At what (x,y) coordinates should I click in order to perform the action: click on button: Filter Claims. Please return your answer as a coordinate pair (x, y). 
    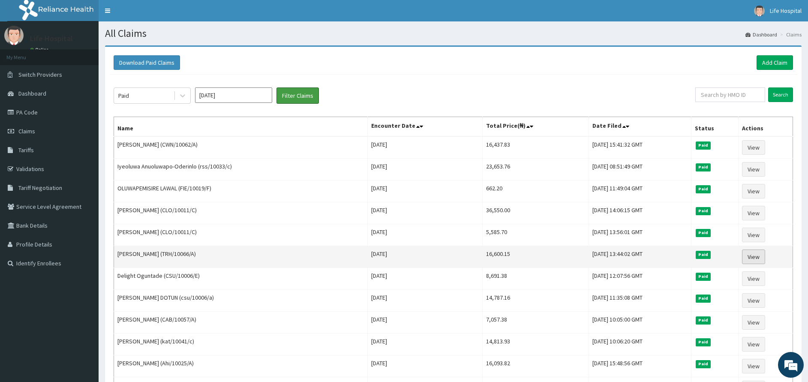
    Looking at the image, I should click on (297, 96).